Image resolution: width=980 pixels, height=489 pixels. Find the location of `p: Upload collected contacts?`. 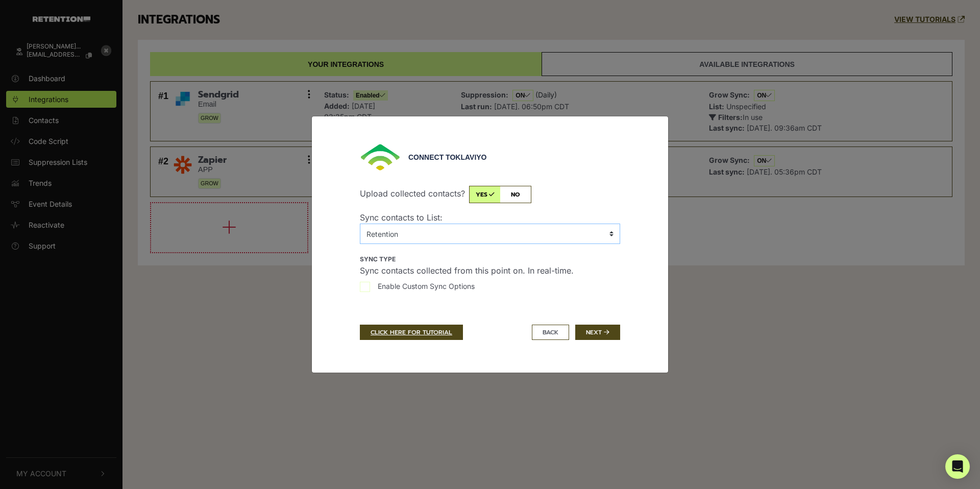

p: Upload collected contacts? is located at coordinates (490, 194).